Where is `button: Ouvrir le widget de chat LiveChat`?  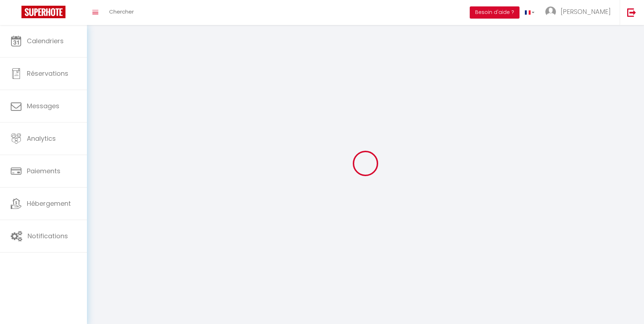 button: Ouvrir le widget de chat LiveChat is located at coordinates (16, 14).